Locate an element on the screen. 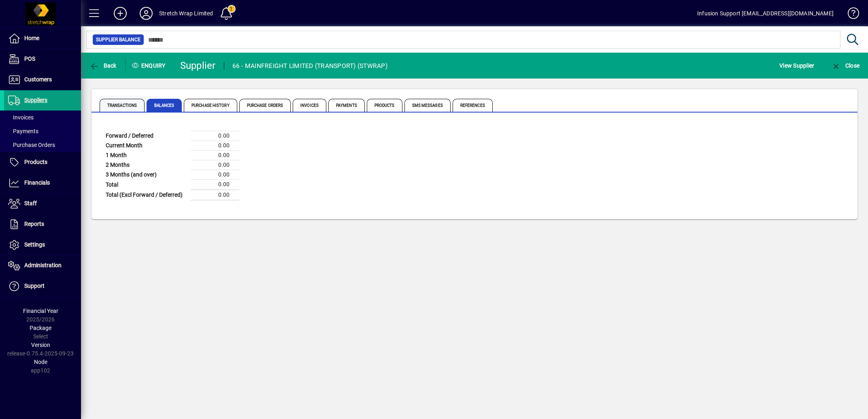 This screenshot has height=419, width=868. div: 66 - MAINFREIGHT LIMITED (TRANSPORT) (STWRAP) is located at coordinates (310, 66).